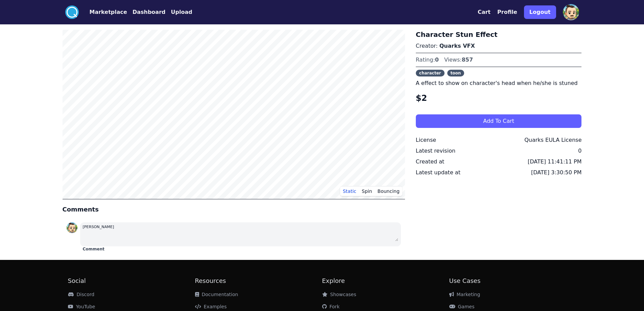 The height and width of the screenshot is (311, 644). I want to click on a: Fork, so click(331, 306).